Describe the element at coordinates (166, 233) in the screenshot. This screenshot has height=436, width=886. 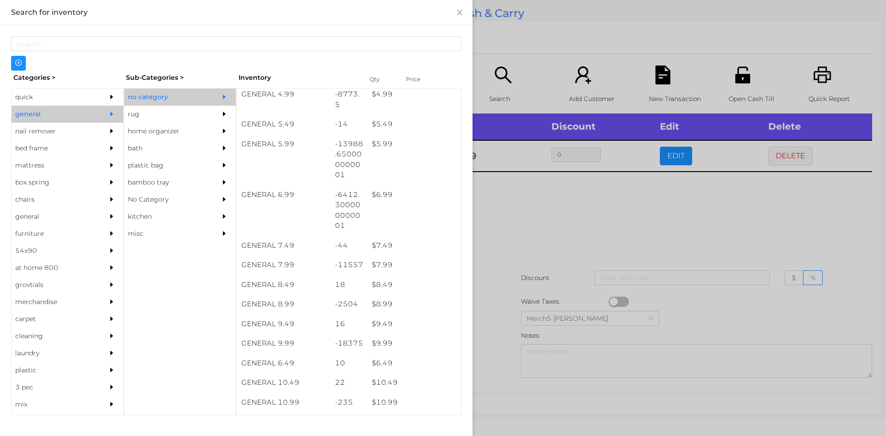
I see `div: misc` at that location.